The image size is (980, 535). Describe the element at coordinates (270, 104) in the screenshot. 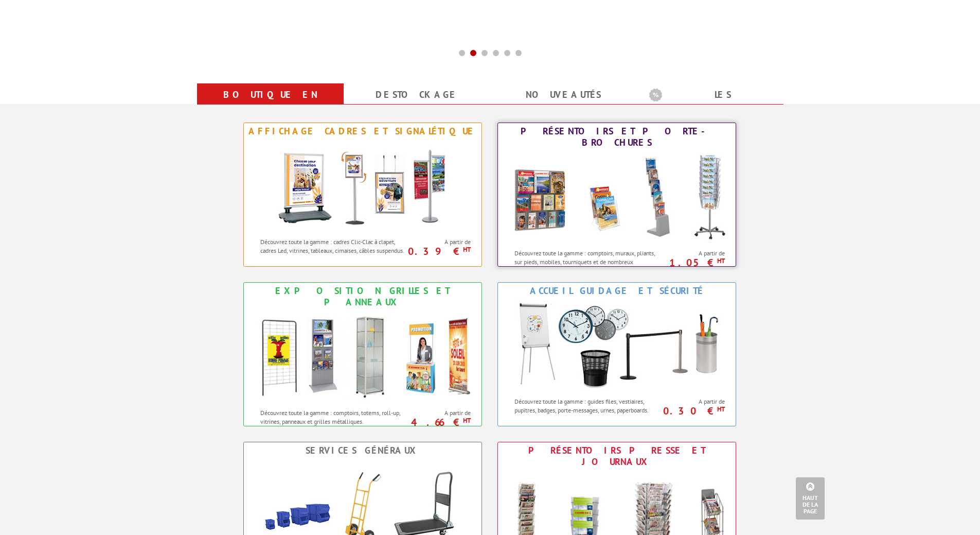

I see `a: Boutique en ligne` at that location.